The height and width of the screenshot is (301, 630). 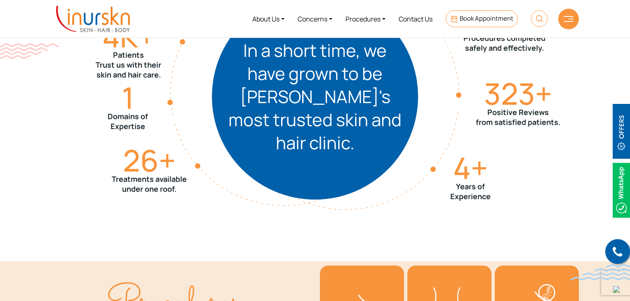 What do you see at coordinates (601, 272) in the screenshot?
I see `img: bluewave` at bounding box center [601, 272].